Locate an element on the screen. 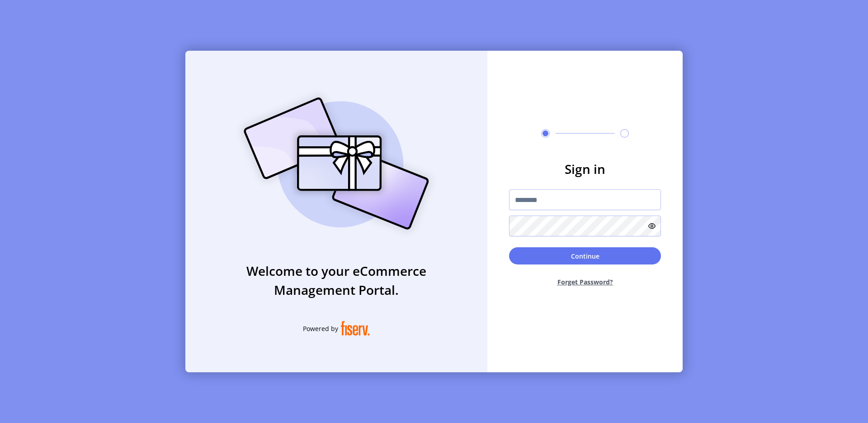  button: Continue is located at coordinates (585, 256).